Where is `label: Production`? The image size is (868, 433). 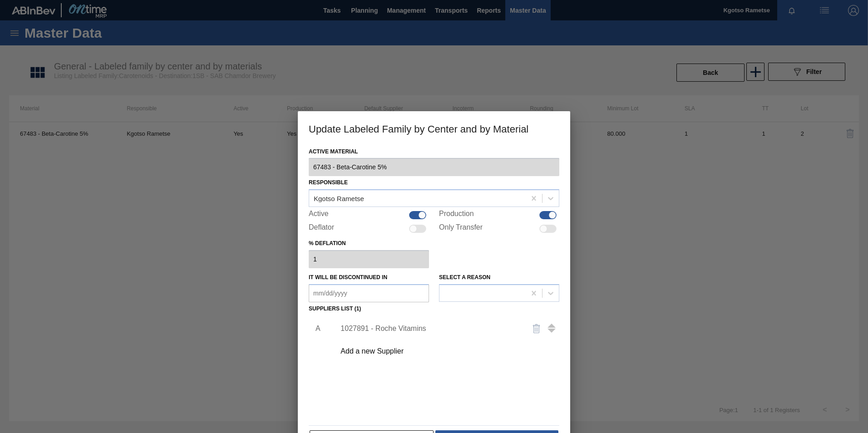
label: Production is located at coordinates (457, 215).